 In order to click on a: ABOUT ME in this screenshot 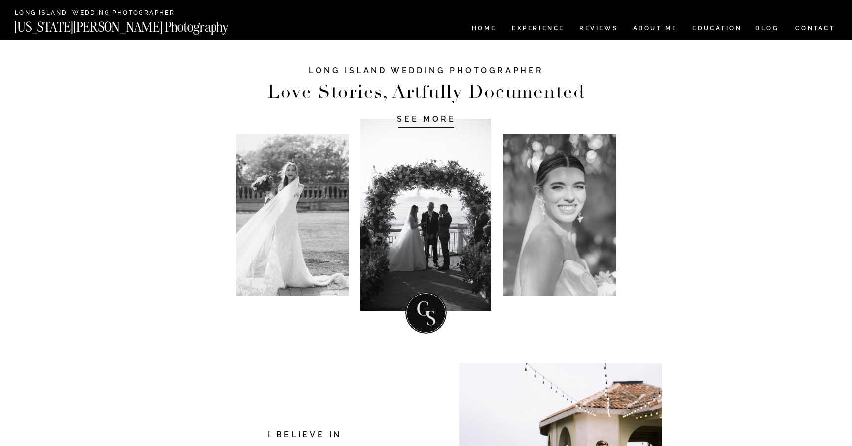, I will do `click(655, 29)`.